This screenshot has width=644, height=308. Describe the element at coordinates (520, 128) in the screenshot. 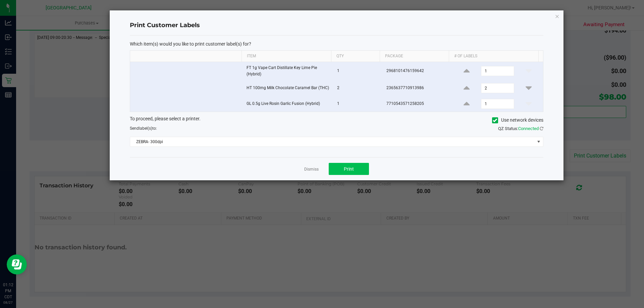

I see `span: QZ Status:` at that location.